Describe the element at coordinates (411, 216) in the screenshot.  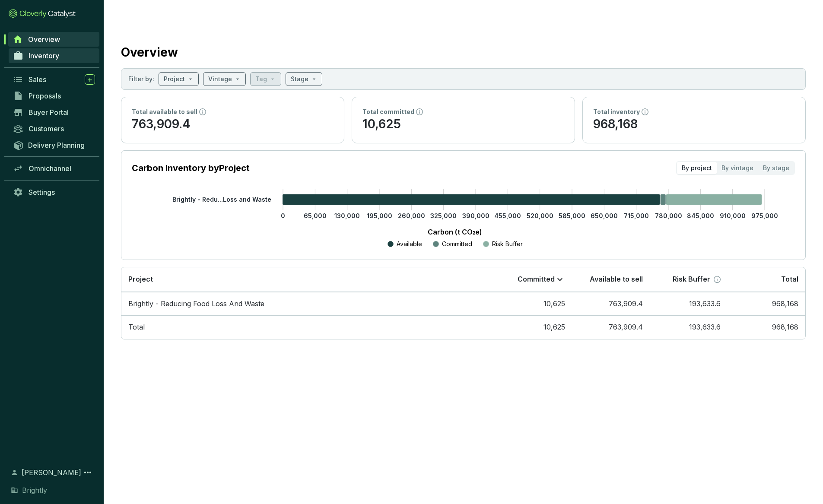
I see `tspan: 260,000` at that location.